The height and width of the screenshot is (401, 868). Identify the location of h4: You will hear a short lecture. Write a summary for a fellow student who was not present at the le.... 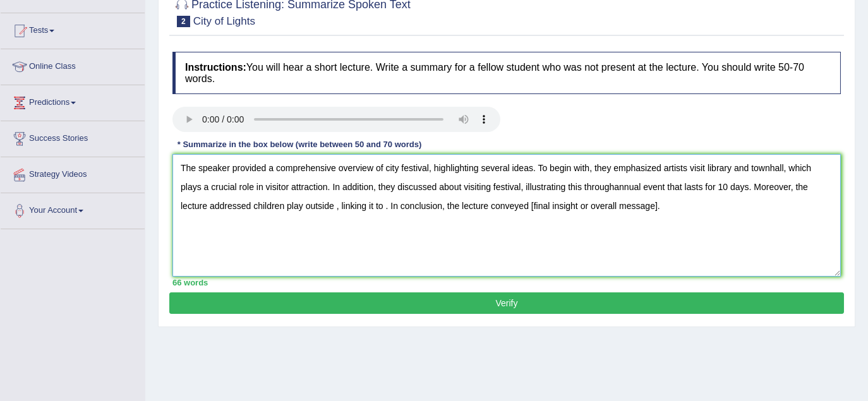
(507, 73).